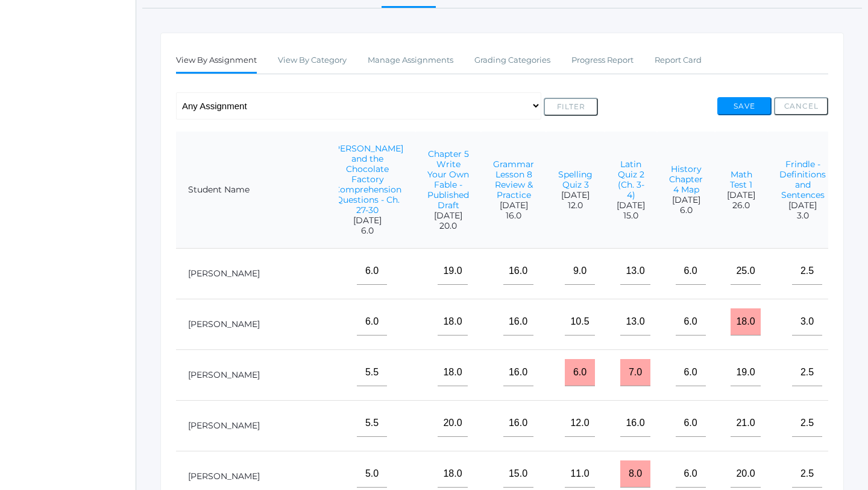 This screenshot has width=868, height=490. What do you see at coordinates (312, 61) in the screenshot?
I see `a: View By Category` at bounding box center [312, 61].